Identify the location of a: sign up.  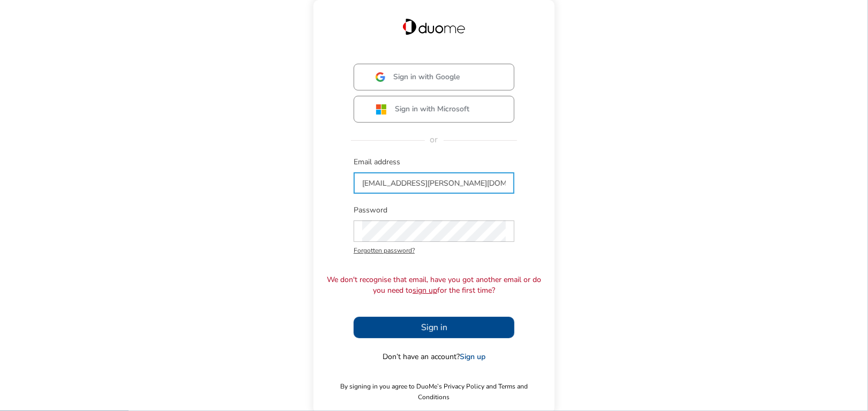
(425, 290).